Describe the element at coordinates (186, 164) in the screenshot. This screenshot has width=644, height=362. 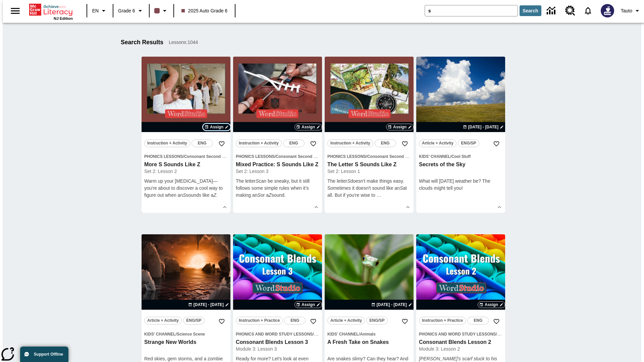
I see `h3: More S Sounds Like Z` at that location.